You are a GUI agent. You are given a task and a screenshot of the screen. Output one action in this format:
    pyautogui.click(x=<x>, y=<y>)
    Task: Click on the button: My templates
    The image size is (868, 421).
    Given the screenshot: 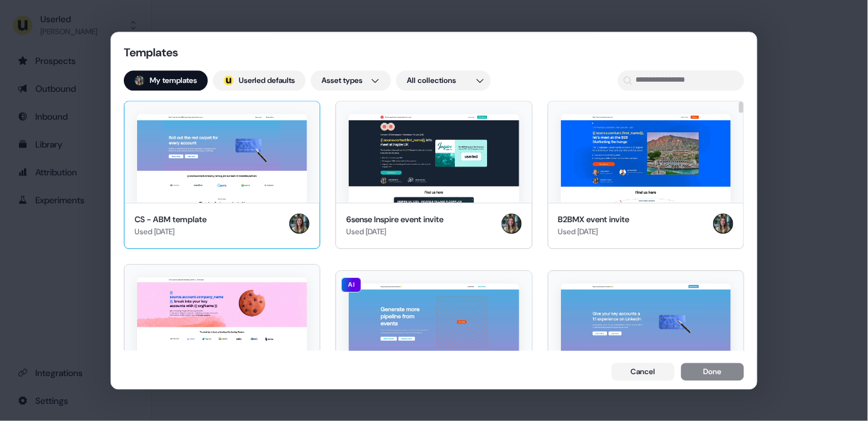 What is the action you would take?
    pyautogui.click(x=166, y=81)
    